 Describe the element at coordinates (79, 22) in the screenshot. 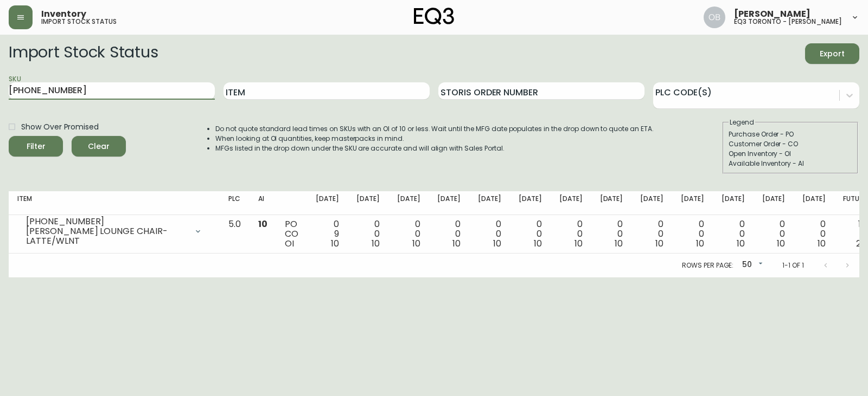

I see `h5: import stock status` at that location.